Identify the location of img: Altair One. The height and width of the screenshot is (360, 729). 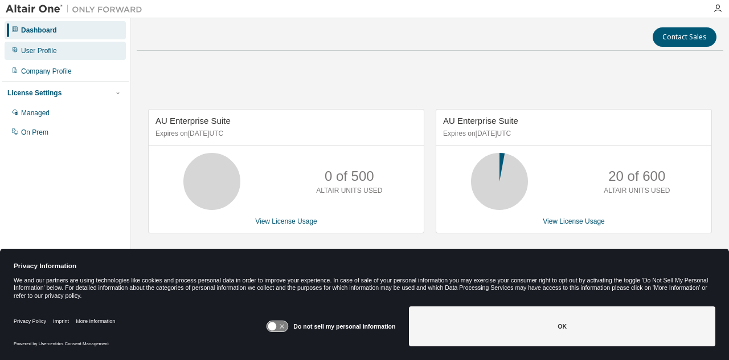
(77, 9).